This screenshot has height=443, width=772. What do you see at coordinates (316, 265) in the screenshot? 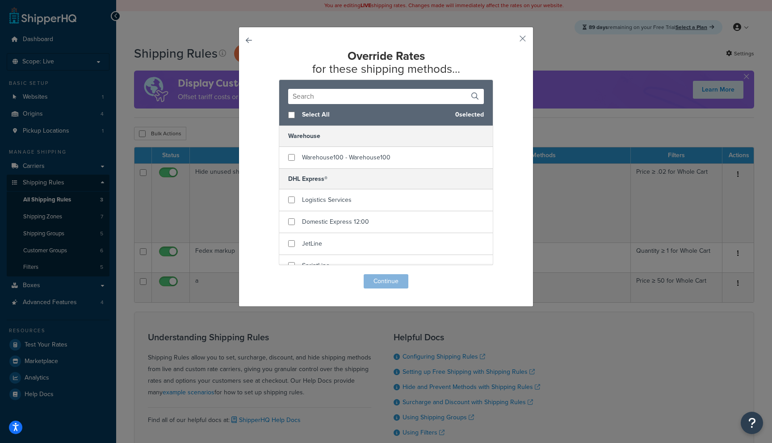
I see `span: SprintLine` at bounding box center [316, 265].